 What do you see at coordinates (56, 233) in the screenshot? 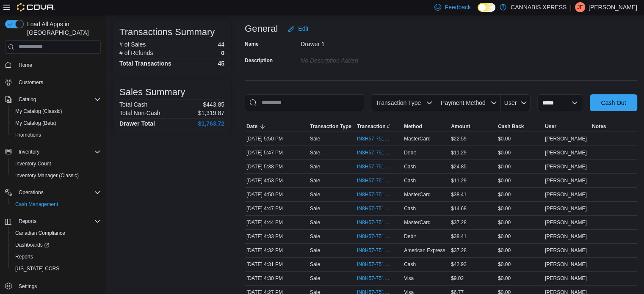
I see `span: Canadian Compliance` at bounding box center [56, 233].